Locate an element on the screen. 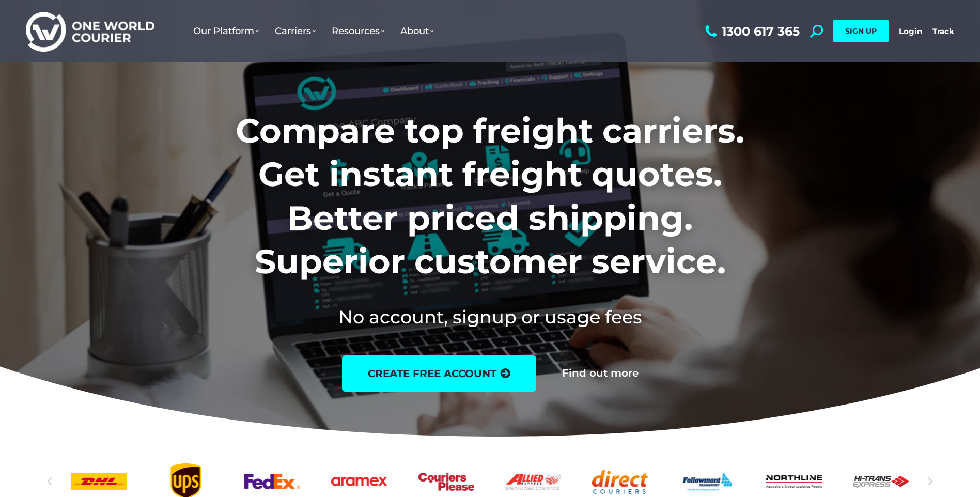 The image size is (980, 497). span: About is located at coordinates (417, 31).